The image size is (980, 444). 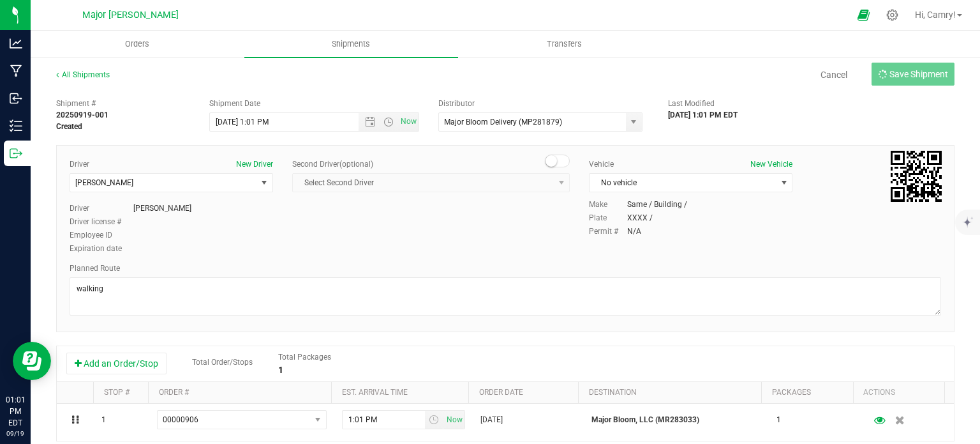 What do you see at coordinates (351, 44) in the screenshot?
I see `a: Shipments` at bounding box center [351, 44].